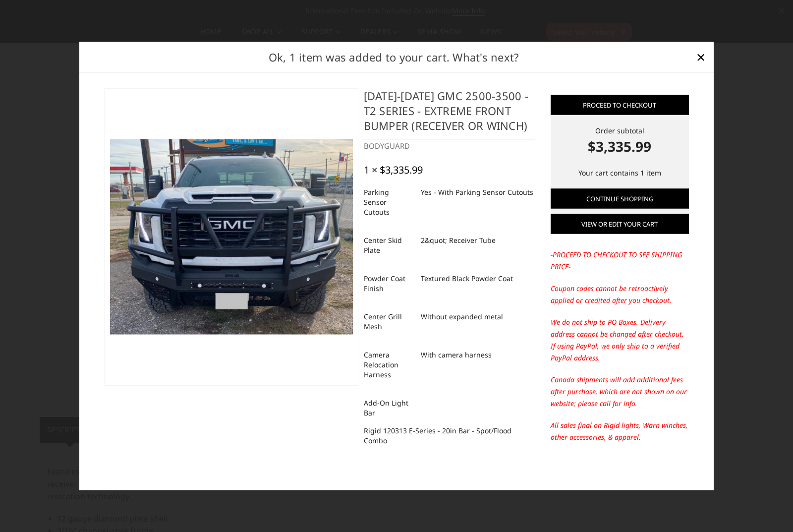 This screenshot has width=793, height=532. I want to click on dt: Add-On Light Bar, so click(388, 408).